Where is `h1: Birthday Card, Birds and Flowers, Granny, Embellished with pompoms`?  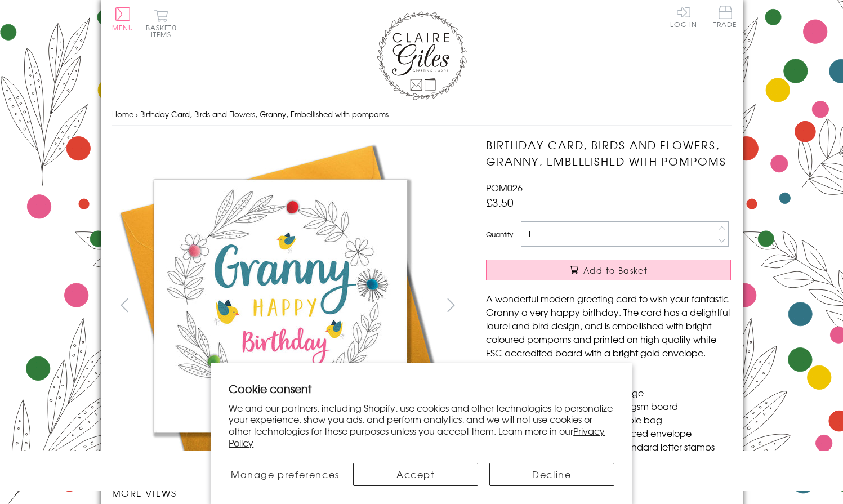
h1: Birthday Card, Birds and Flowers, Granny, Embellished with pompoms is located at coordinates (608, 153).